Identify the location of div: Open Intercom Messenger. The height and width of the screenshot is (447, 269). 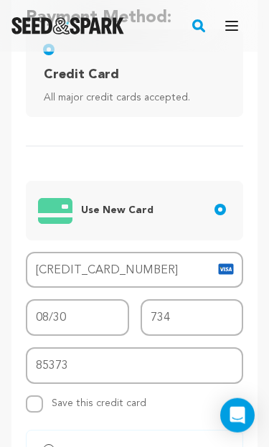
(237, 415).